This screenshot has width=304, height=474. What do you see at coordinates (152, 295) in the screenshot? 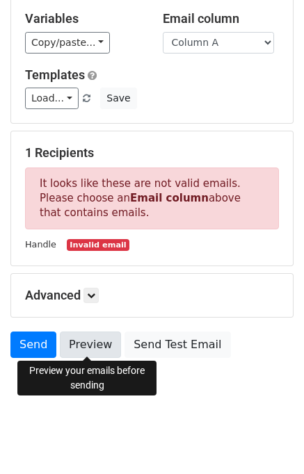
I see `h5: Advanced` at bounding box center [152, 295].